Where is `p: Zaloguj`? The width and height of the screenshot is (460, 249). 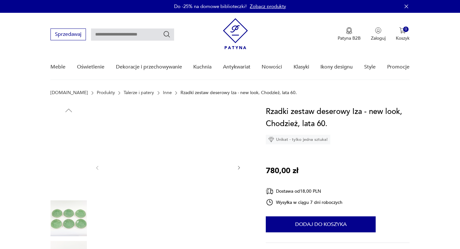 p: Zaloguj is located at coordinates (378, 38).